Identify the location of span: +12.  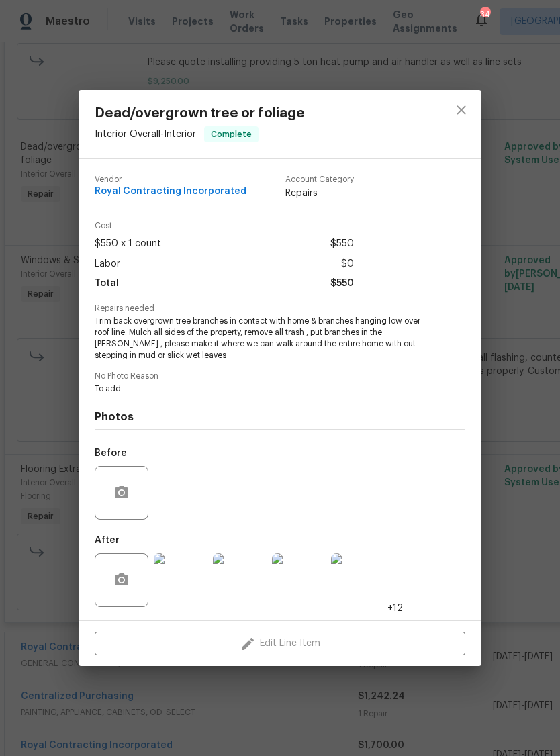
(395, 609).